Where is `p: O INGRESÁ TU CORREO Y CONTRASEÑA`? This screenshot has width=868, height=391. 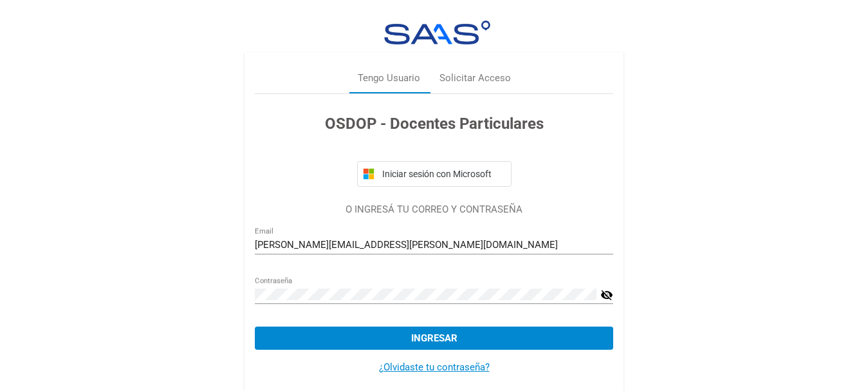
p: O INGRESÁ TU CORREO Y CONTRASEÑA is located at coordinates (434, 210).